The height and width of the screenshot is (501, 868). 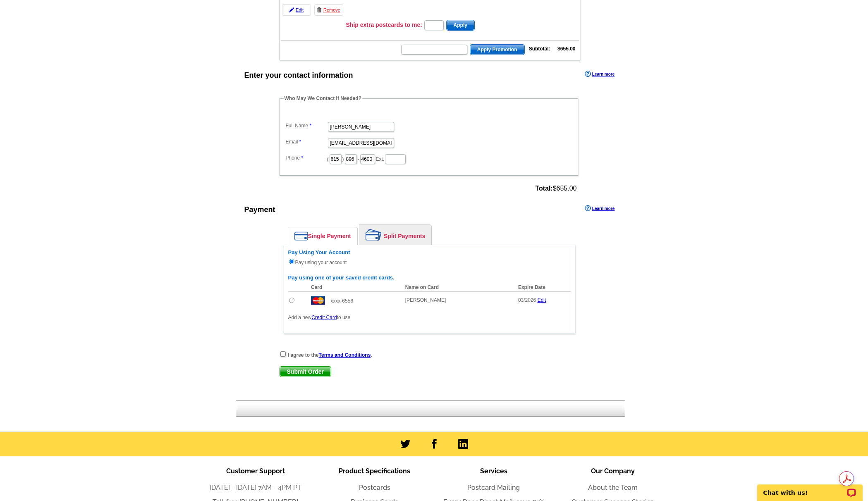 I want to click on img: pencil-icon.gif, so click(x=292, y=10).